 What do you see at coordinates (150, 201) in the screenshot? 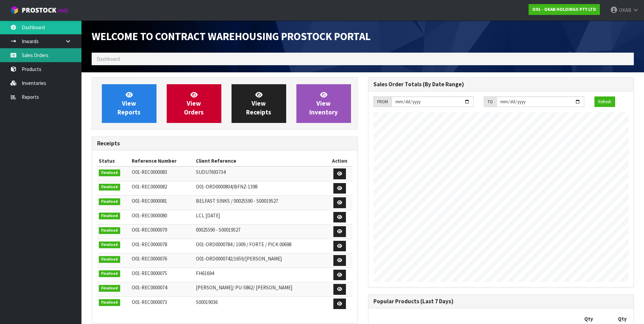
I see `span: O01-REC0000081` at bounding box center [150, 201].